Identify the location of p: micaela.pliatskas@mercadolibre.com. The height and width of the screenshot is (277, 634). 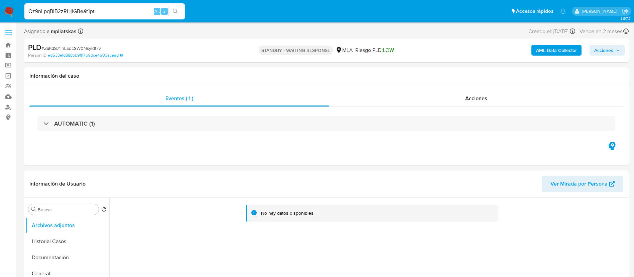
(601, 11).